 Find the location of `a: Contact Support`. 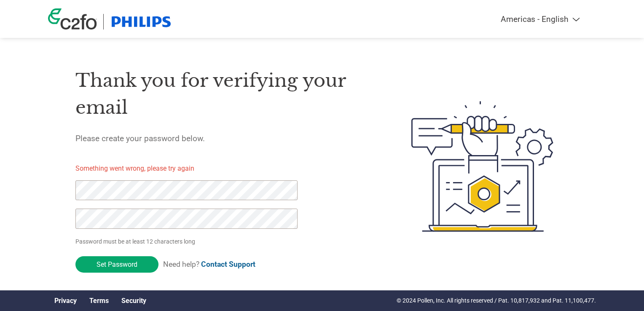

a: Contact Support is located at coordinates (228, 264).